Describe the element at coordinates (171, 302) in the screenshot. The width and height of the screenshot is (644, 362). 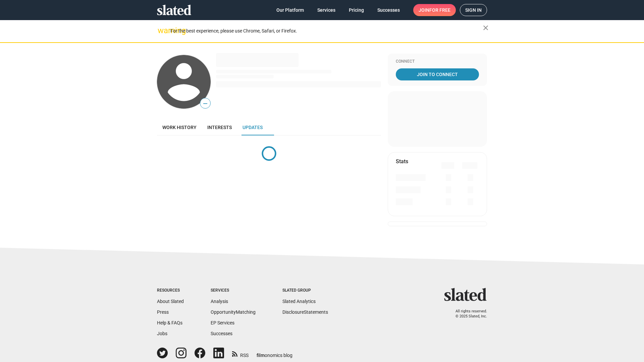
I see `a: About Slated` at that location.